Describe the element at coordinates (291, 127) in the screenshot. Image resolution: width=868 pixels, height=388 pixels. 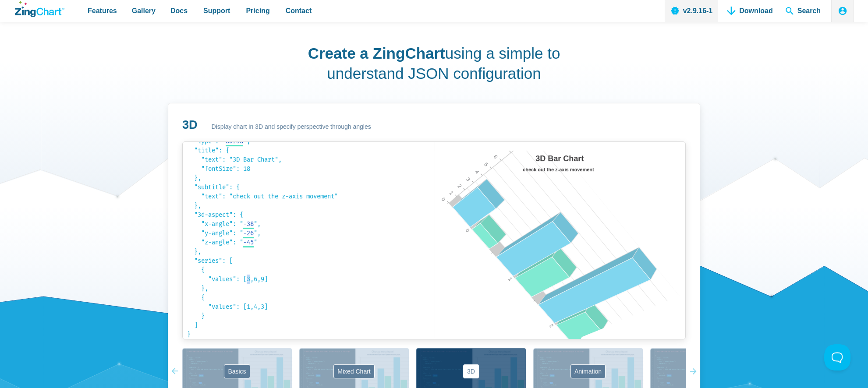
I see `span: Display chart in 3D and specify perspective through angles` at that location.